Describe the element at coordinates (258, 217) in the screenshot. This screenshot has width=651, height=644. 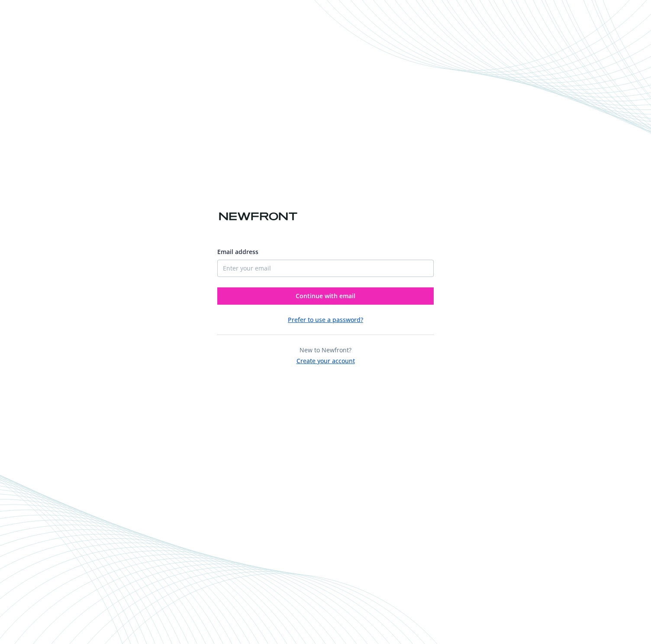
I see `img: Newfront logo` at that location.